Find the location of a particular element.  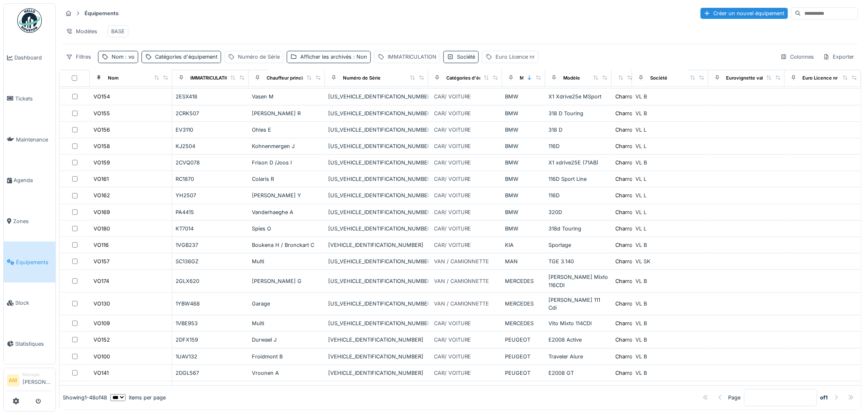

div: Marque is located at coordinates (528, 78).